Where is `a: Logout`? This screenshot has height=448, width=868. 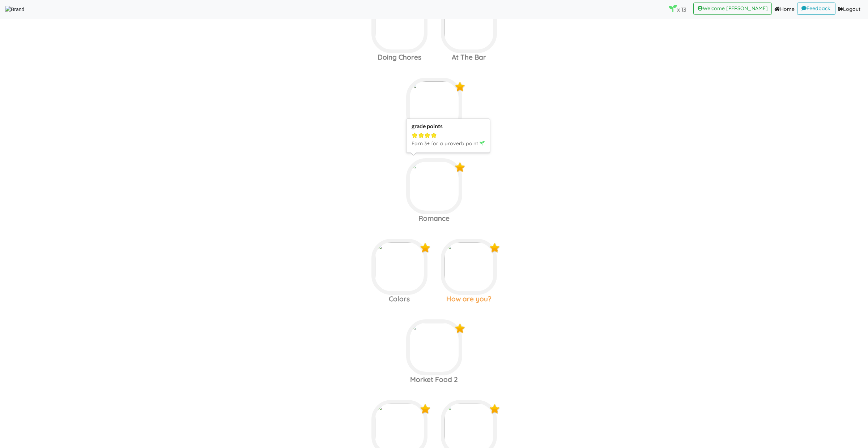
a: Logout is located at coordinates (849, 9).